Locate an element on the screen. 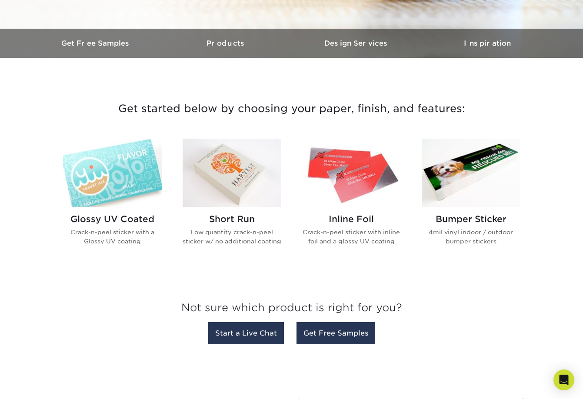 Image resolution: width=583 pixels, height=399 pixels. h3: Inspiration is located at coordinates (488, 43).